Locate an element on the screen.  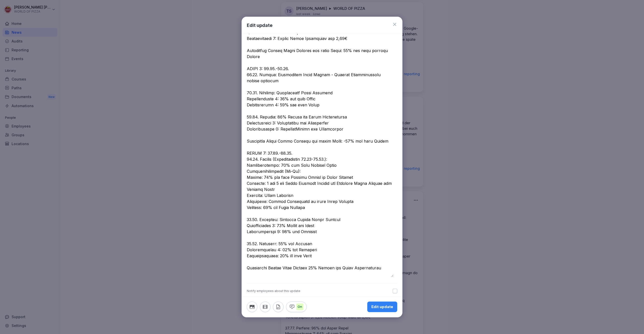
button: Edit update is located at coordinates (382, 307).